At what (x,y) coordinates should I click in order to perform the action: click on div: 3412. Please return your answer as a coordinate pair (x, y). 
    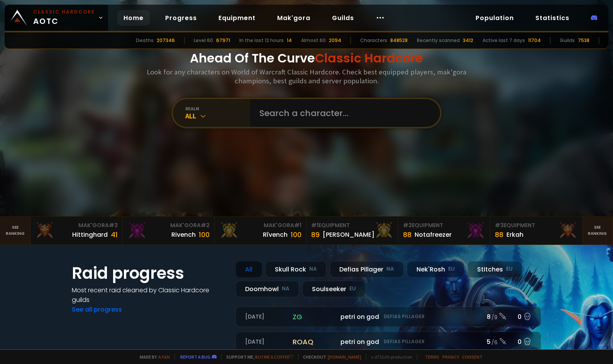
    Looking at the image, I should click on (468, 41).